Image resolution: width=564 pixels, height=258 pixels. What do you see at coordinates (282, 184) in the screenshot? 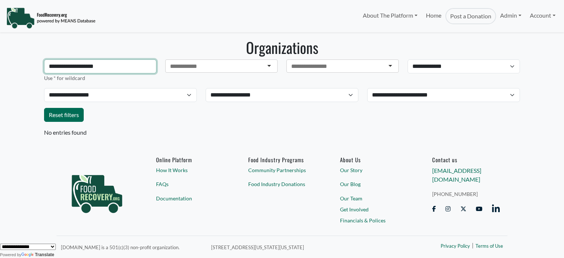
I see `a: Food Industry Donations` at bounding box center [282, 184].